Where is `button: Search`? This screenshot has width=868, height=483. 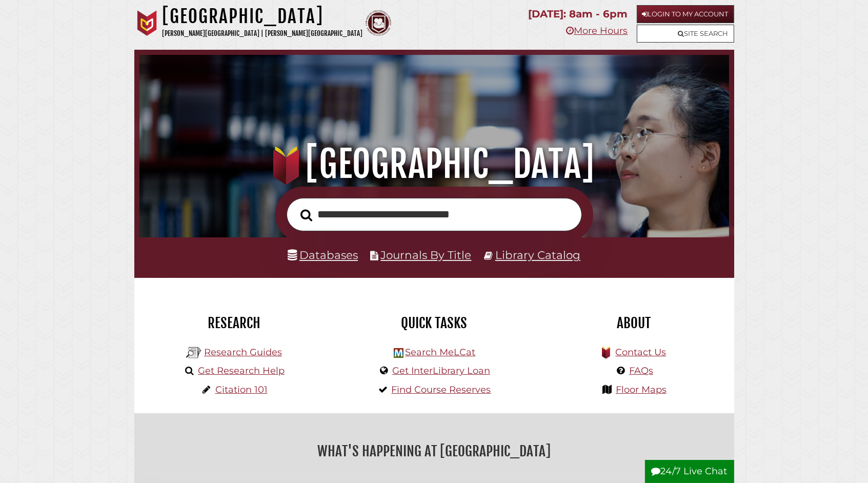 button: Search is located at coordinates (307, 216).